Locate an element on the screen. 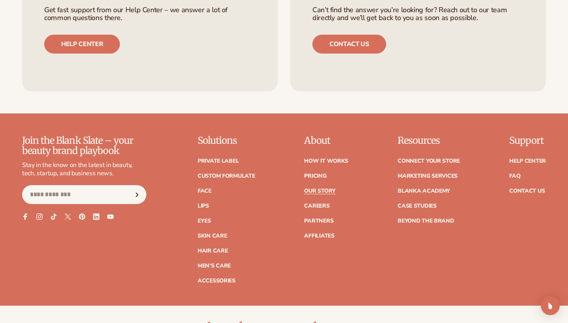 The height and width of the screenshot is (323, 568). a: Marketing services is located at coordinates (428, 176).